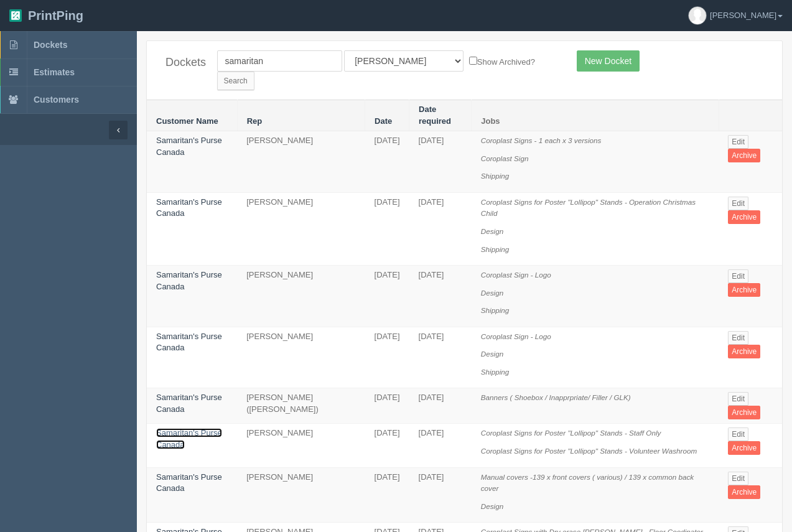 This screenshot has width=792, height=532. Describe the element at coordinates (556, 397) in the screenshot. I see `i: Banners ( Shoebox / Inapprpriate/ Filler / GLK)` at that location.